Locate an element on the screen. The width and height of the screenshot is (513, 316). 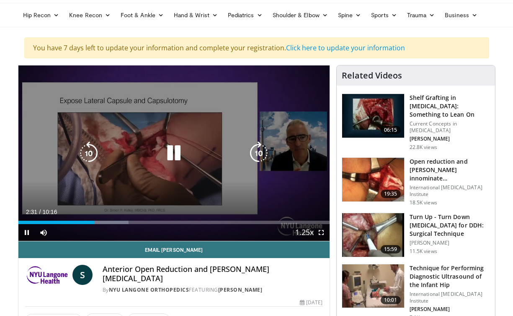
span: 15:59 is located at coordinates (391, 249).